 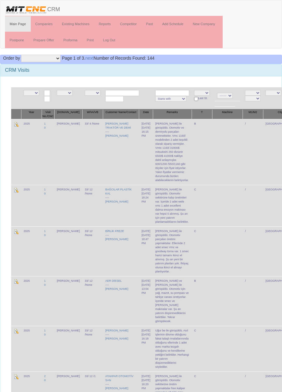 I want to click on a: Companies, so click(x=44, y=24).